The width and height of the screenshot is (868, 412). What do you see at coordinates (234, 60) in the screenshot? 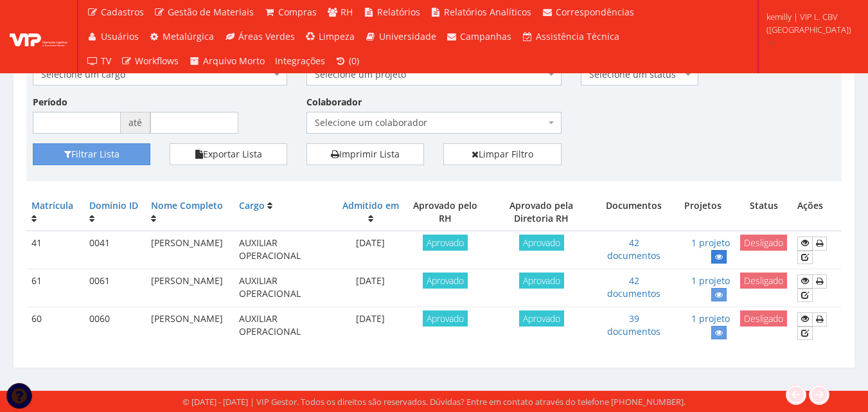
I see `span: Arquivo Morto` at bounding box center [234, 60].